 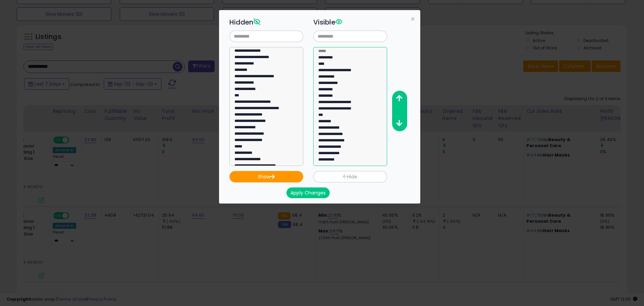 What do you see at coordinates (308, 193) in the screenshot?
I see `button: Apply Changes` at bounding box center [308, 193].